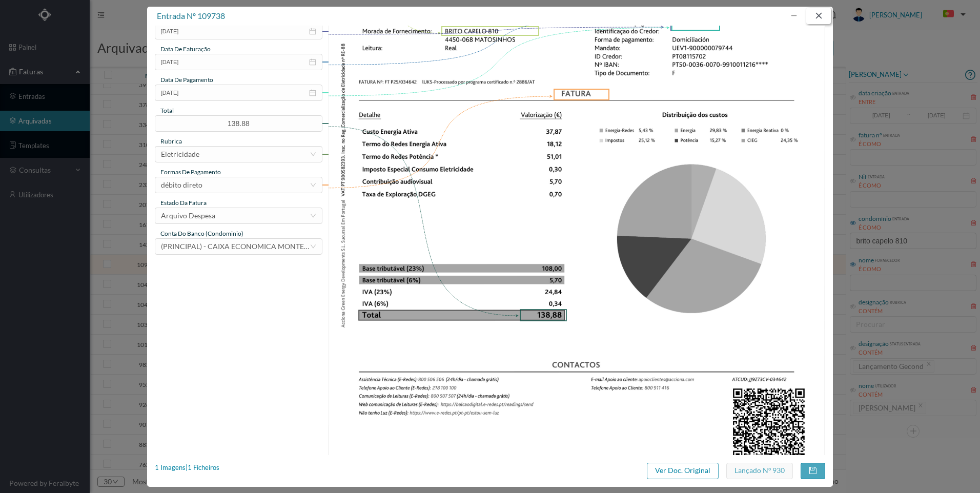 The height and width of the screenshot is (493, 980). What do you see at coordinates (183, 203) in the screenshot?
I see `span: estado da fatura` at bounding box center [183, 203].